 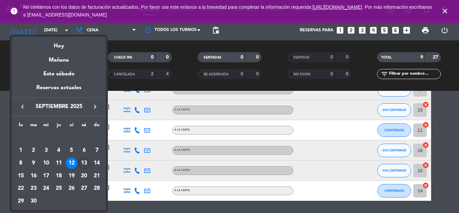 I want to click on div: 22, so click(x=21, y=189).